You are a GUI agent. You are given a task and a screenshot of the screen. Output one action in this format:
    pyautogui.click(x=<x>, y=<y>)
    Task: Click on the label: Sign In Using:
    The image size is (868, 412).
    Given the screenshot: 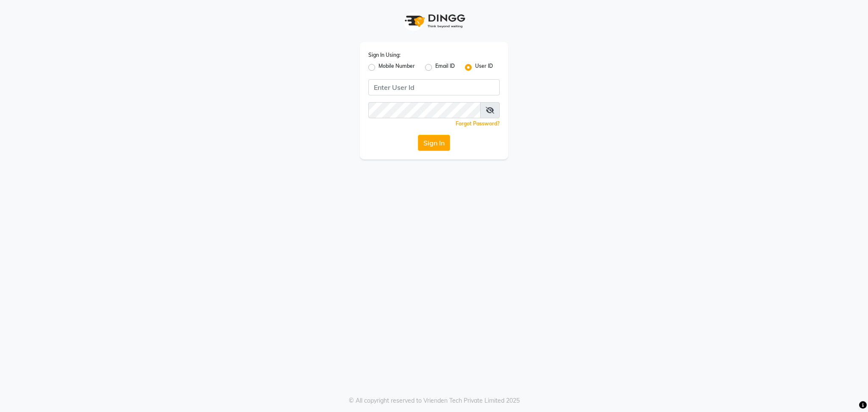 What is the action you would take?
    pyautogui.click(x=384, y=55)
    